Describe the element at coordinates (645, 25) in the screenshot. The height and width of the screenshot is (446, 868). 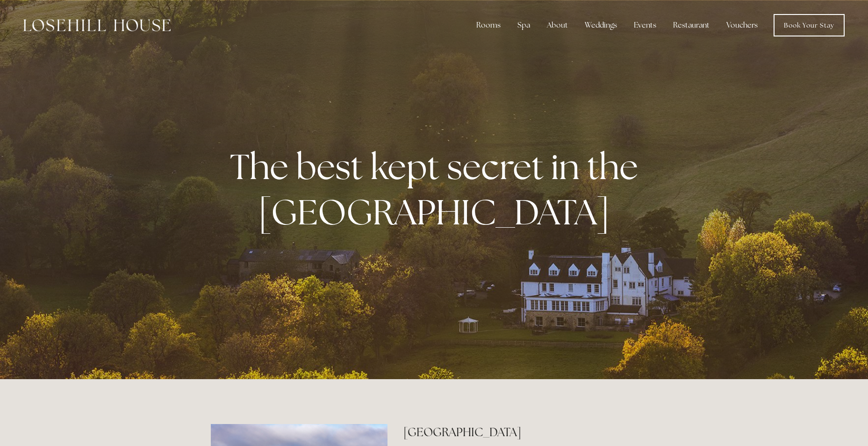
I see `div: Events` at that location.